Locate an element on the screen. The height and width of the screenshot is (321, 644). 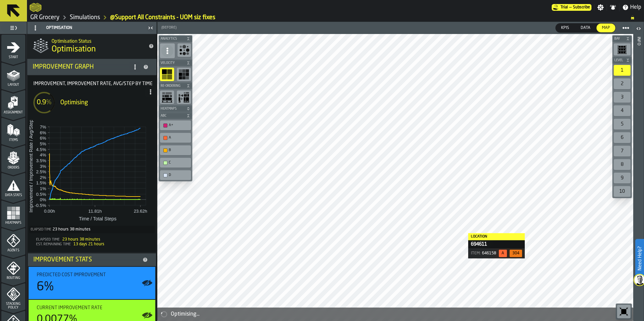
text: 11.81h is located at coordinates (95, 211).